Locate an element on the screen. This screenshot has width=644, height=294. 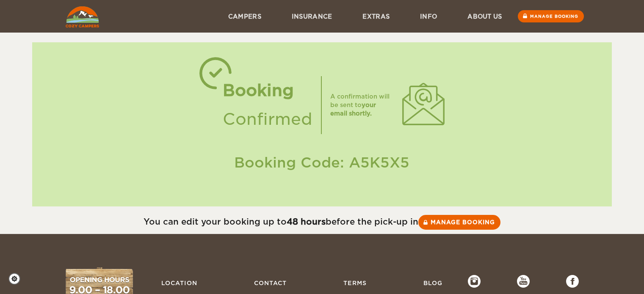
div: Confirmed is located at coordinates (268, 119).